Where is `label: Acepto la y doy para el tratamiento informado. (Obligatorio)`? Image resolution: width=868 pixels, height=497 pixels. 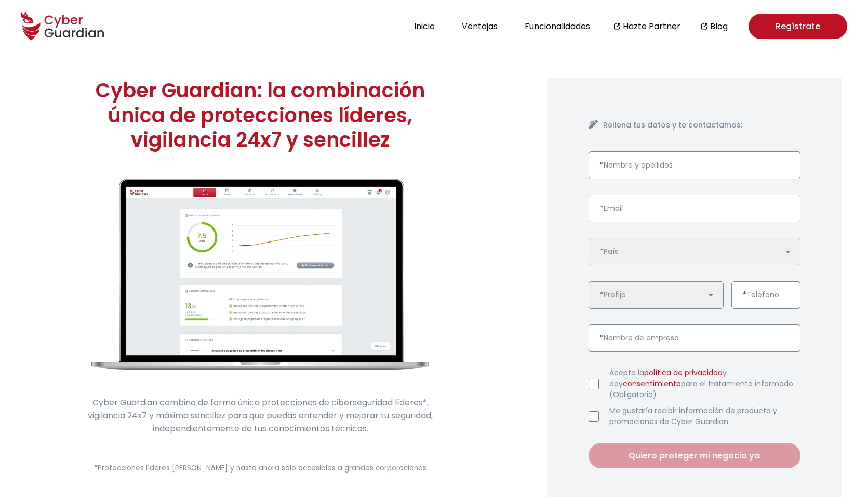 label: Acepto la y doy para el tratamiento informado. (Obligatorio) is located at coordinates (705, 383).